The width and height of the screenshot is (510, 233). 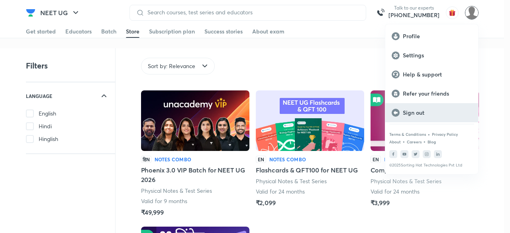 What do you see at coordinates (408, 134) in the screenshot?
I see `p: Terms & Conditions` at bounding box center [408, 134].